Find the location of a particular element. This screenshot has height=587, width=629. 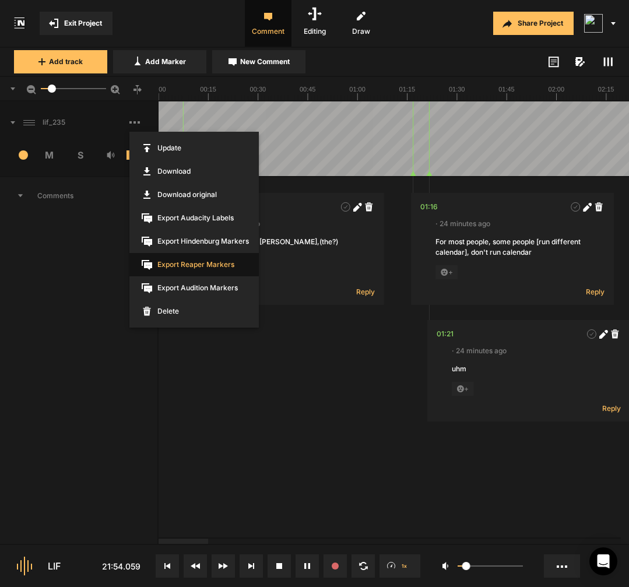

span: Export Audition Markers is located at coordinates (194, 288).